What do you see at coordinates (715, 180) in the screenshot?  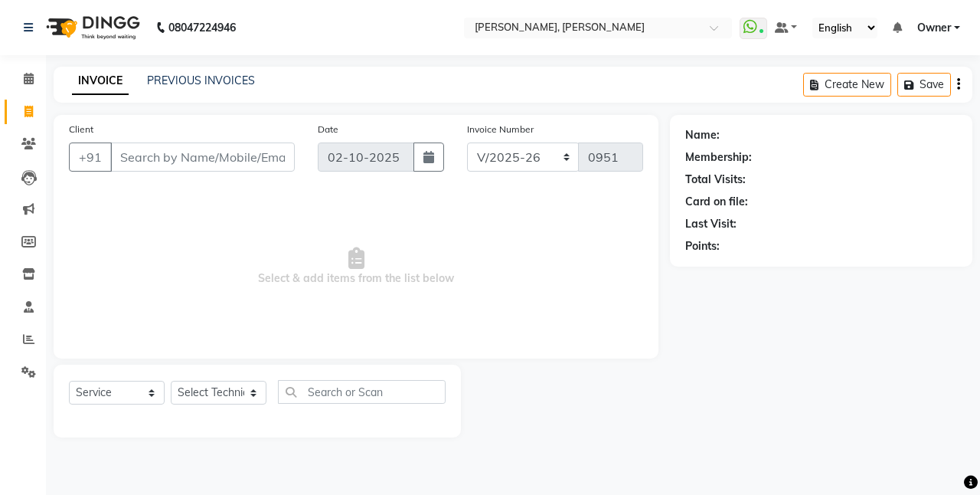 I see `div: Total Visits:` at bounding box center [715, 180].